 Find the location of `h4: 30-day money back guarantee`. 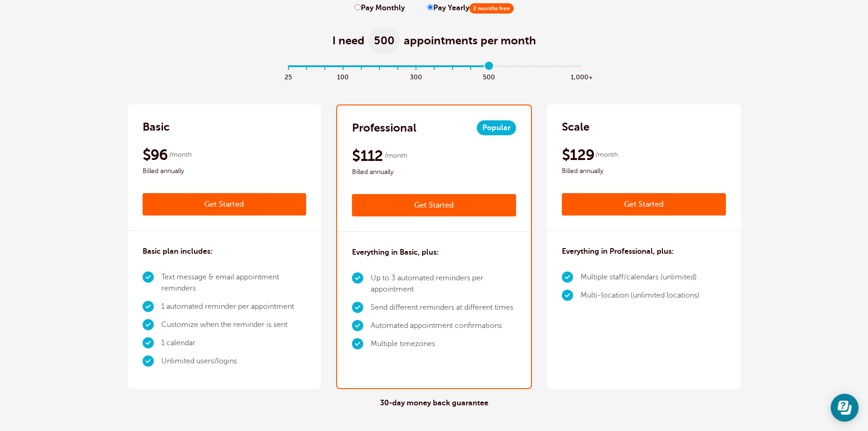

h4: 30-day money back guarantee is located at coordinates (434, 403).